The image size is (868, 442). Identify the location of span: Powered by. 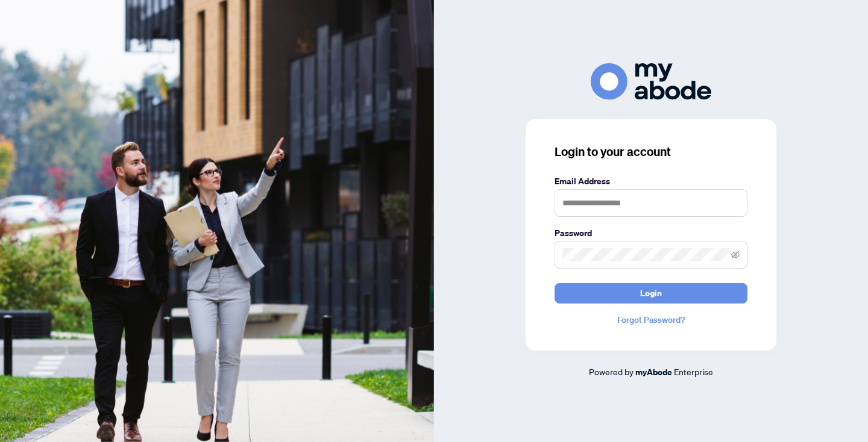
(611, 372).